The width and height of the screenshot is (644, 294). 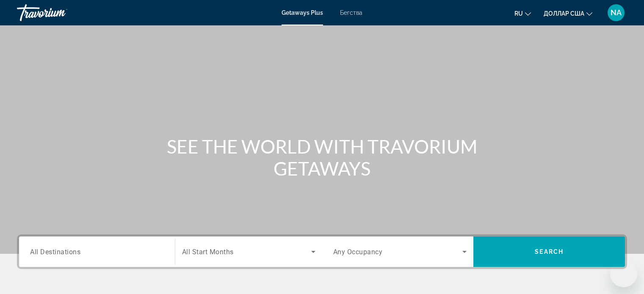 What do you see at coordinates (616, 13) in the screenshot?
I see `button: Меню пользователя` at bounding box center [616, 13].